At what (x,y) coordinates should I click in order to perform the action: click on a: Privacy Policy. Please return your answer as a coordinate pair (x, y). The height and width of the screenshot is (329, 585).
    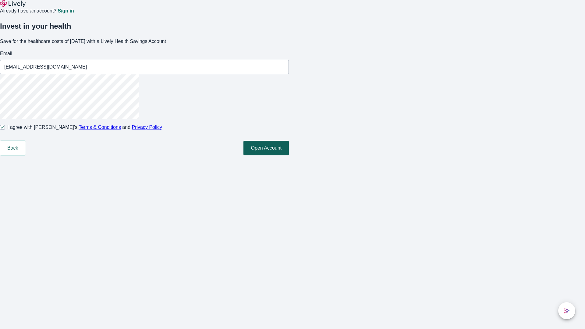
    Looking at the image, I should click on (147, 127).